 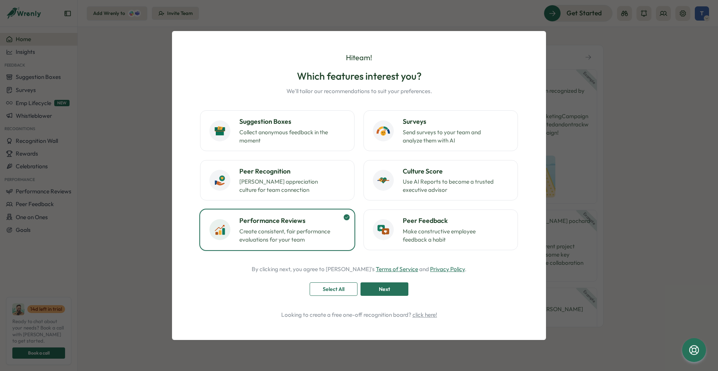 I want to click on h3: Performance Reviews, so click(x=292, y=221).